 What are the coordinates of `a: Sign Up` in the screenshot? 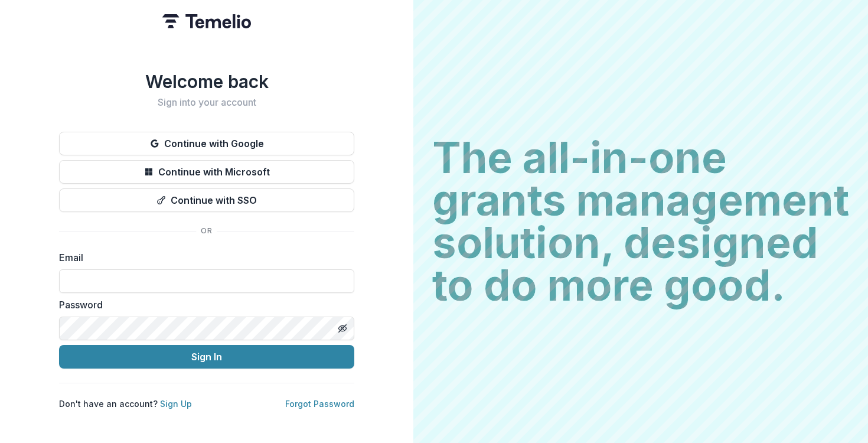 It's located at (176, 404).